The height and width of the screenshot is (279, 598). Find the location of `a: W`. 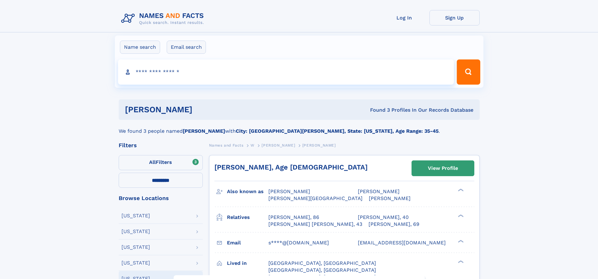

a: W is located at coordinates (253, 145).